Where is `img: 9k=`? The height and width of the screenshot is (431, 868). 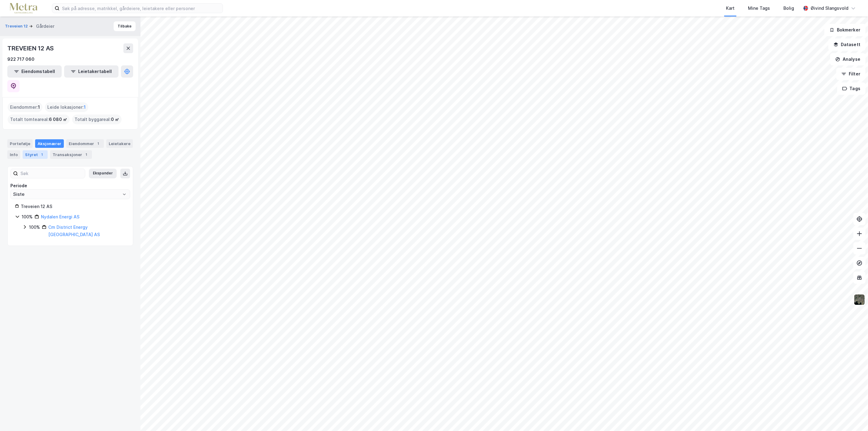
img: 9k= is located at coordinates (860, 300).